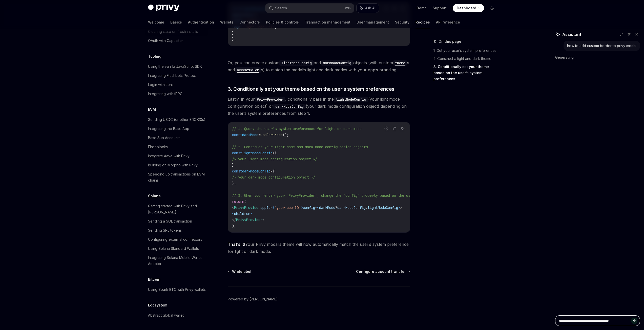 The image size is (644, 330). I want to click on a: 1. Get your user’s system preferences, so click(467, 51).